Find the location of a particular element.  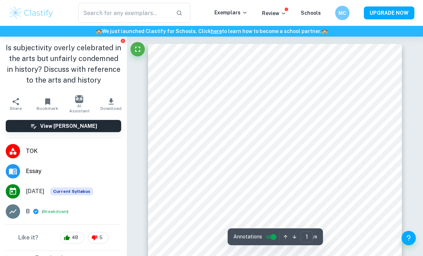

p: B is located at coordinates (28, 211).